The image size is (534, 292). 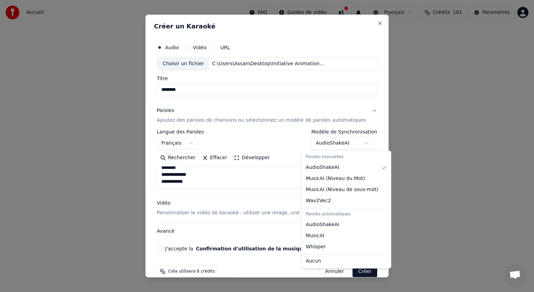 I want to click on span: Wav2Vec2, so click(x=318, y=201).